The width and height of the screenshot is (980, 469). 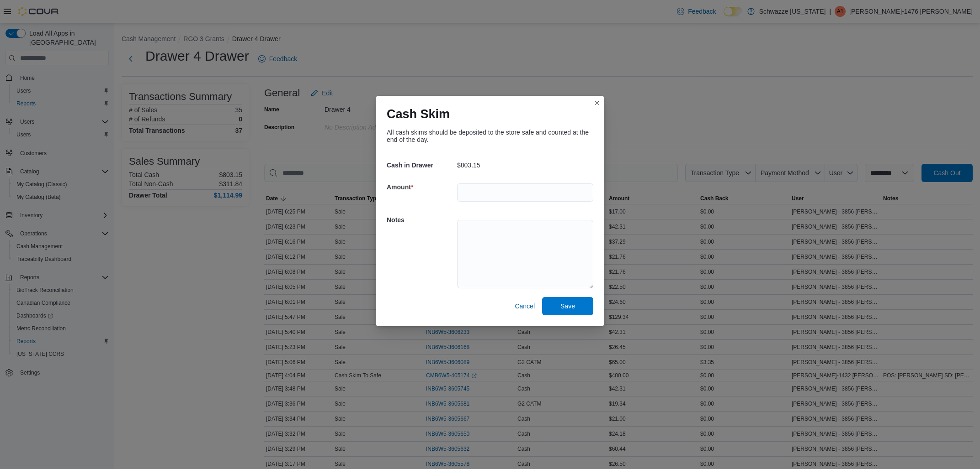 What do you see at coordinates (524, 306) in the screenshot?
I see `span: Cancel` at bounding box center [524, 306].